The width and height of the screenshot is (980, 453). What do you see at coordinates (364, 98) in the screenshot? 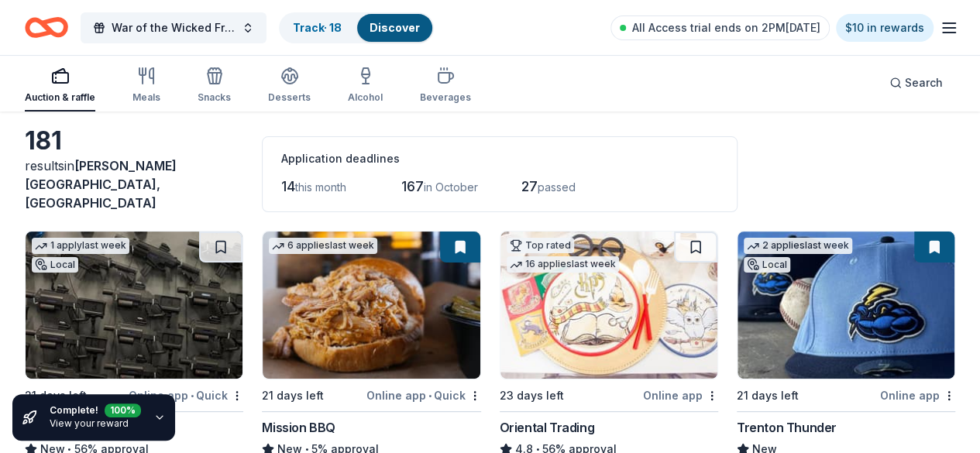
I see `div: Alcohol` at bounding box center [364, 98].